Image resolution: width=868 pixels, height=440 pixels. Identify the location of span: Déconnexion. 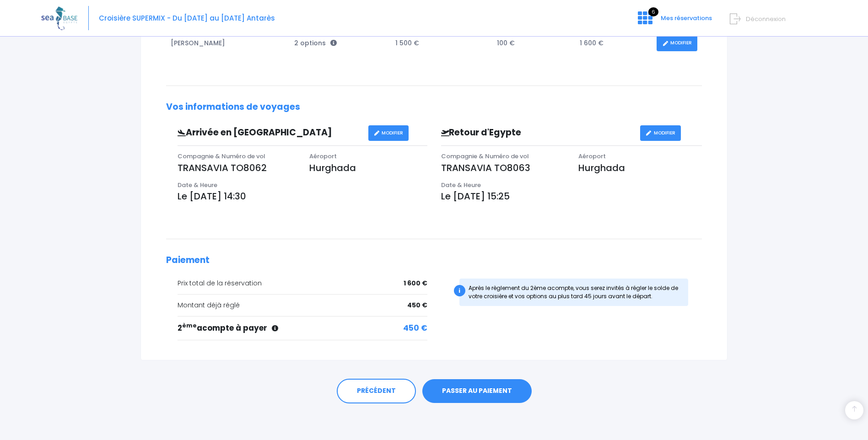
(766, 18).